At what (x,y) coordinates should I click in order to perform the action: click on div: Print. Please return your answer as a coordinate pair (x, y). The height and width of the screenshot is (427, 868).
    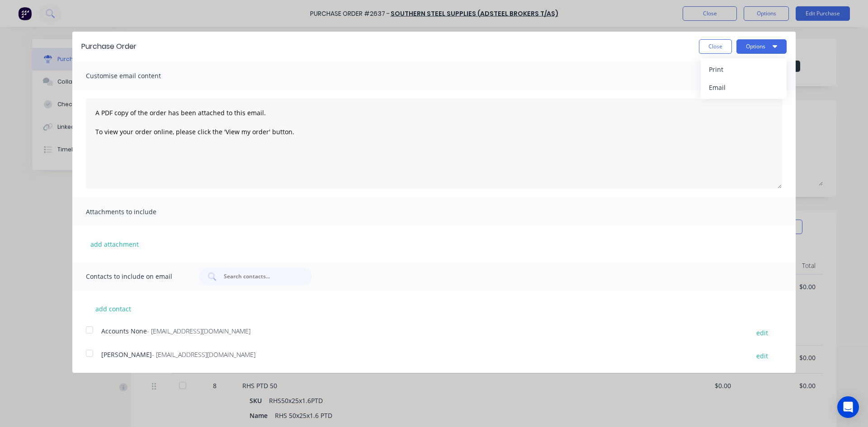
    Looking at the image, I should click on (743, 69).